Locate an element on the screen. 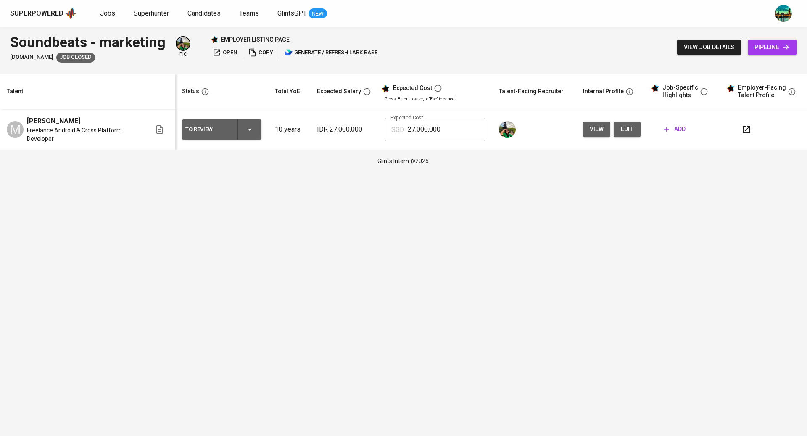 The image size is (807, 436). button: view job details is located at coordinates (709, 47).